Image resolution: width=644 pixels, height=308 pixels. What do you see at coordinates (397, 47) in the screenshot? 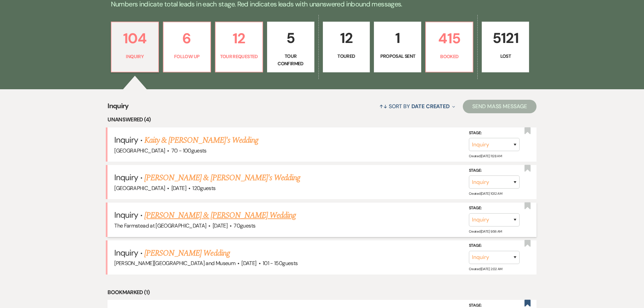
I see `a: 1Proposal Sent` at bounding box center [397, 47].